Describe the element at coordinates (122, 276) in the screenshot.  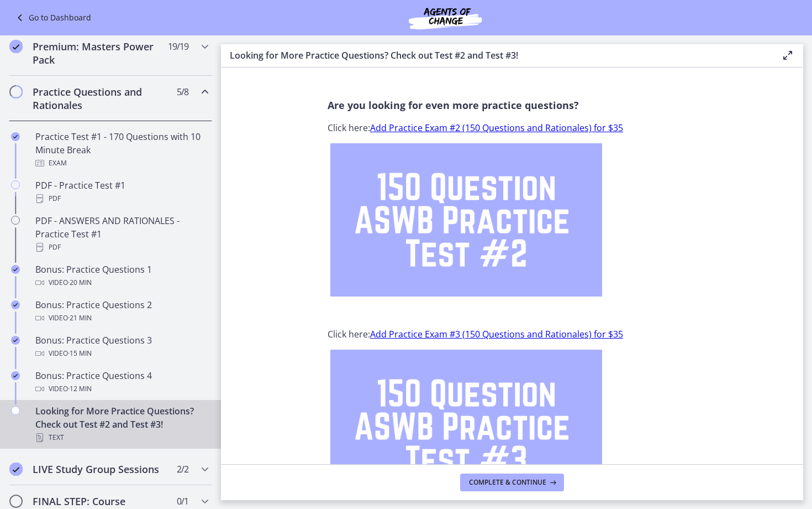
I see `div: Bonus: Practice Questions 1` at that location.